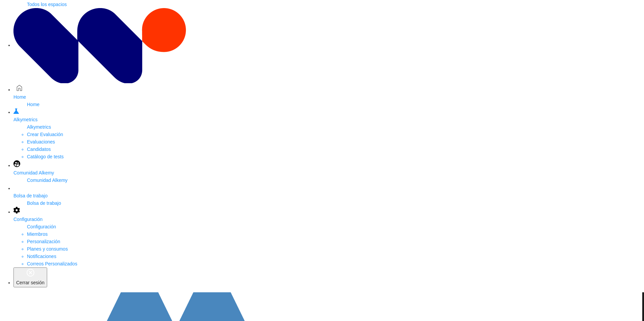 The height and width of the screenshot is (321, 644). I want to click on a: Catálogo de tests, so click(45, 157).